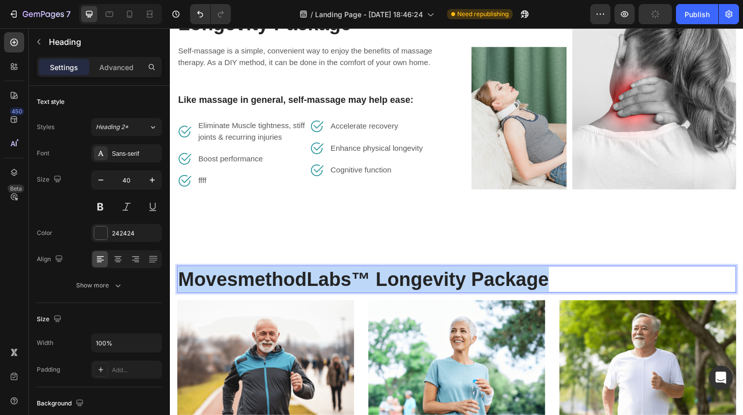  What do you see at coordinates (64, 67) in the screenshot?
I see `p: Settings` at bounding box center [64, 67].